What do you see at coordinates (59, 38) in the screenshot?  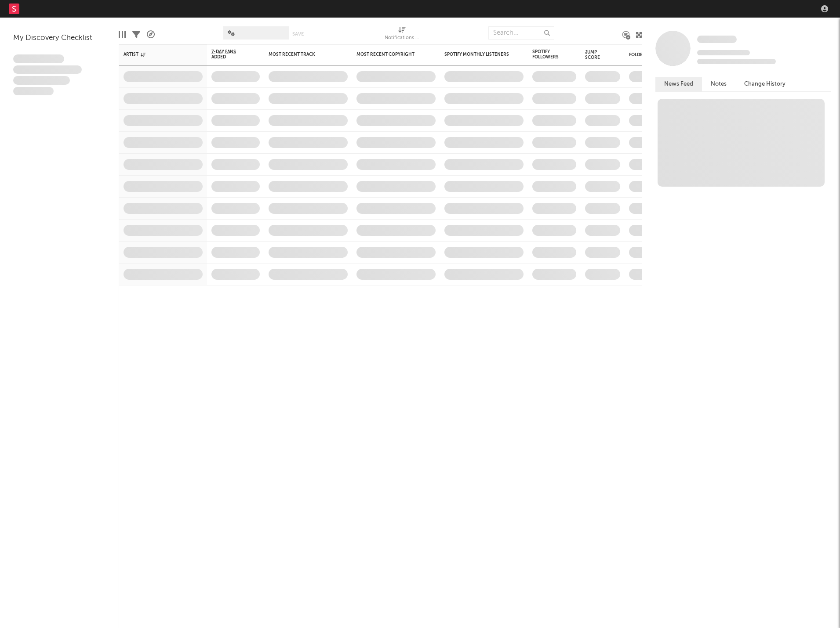 I see `div: My Discovery Checklist` at bounding box center [59, 38].